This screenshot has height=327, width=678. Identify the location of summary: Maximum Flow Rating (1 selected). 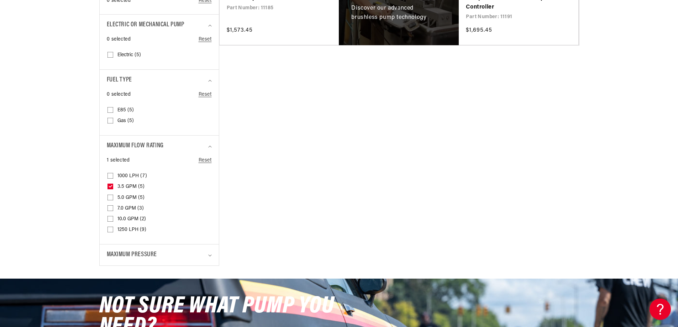
(159, 146).